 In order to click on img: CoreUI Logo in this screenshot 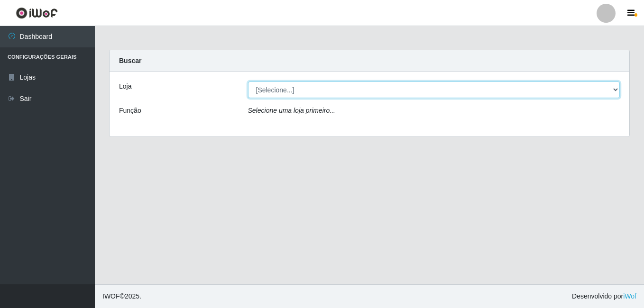, I will do `click(37, 13)`.